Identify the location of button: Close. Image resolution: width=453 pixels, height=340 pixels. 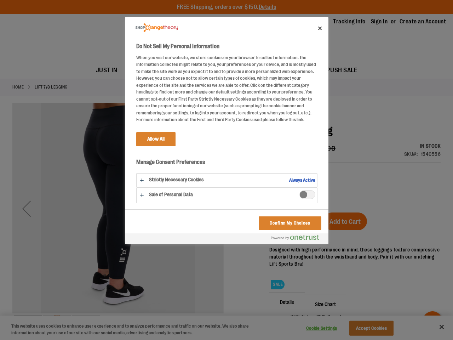
(320, 28).